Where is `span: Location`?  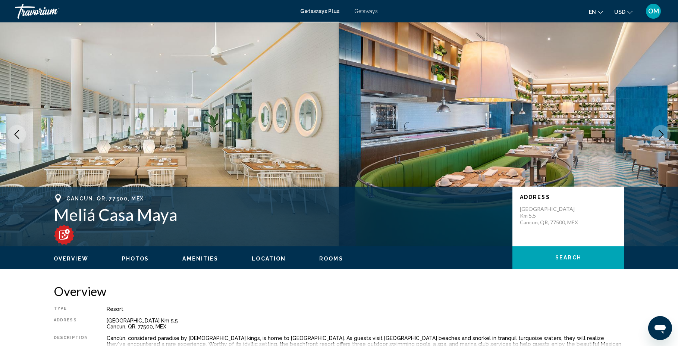 span: Location is located at coordinates (269, 259).